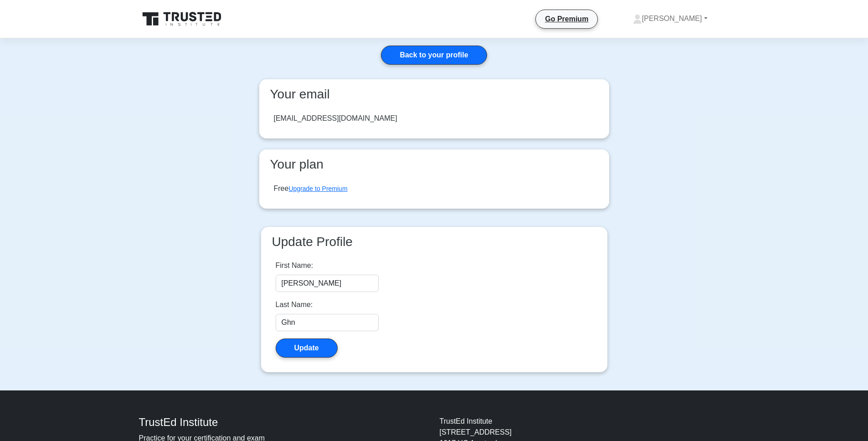 The height and width of the screenshot is (441, 868). Describe the element at coordinates (284, 422) in the screenshot. I see `h4: TrustEd Institute` at that location.